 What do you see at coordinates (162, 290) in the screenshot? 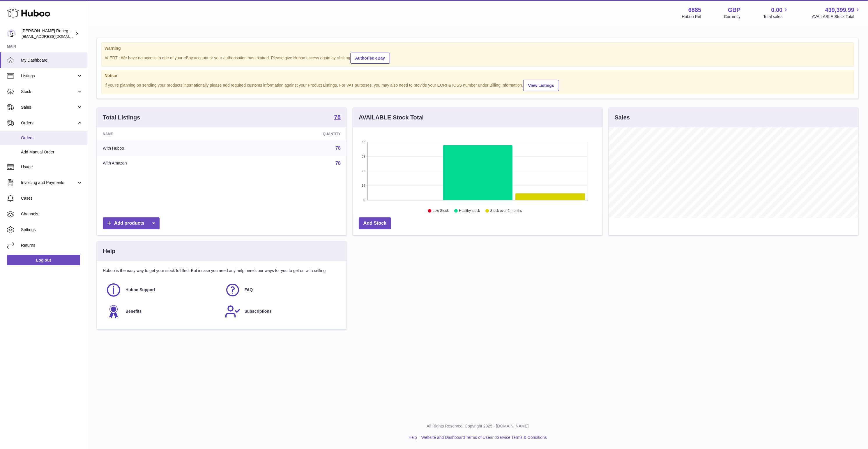
I see `a: Huboo Support` at bounding box center [162, 290].